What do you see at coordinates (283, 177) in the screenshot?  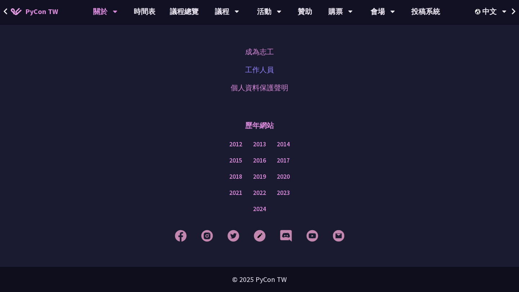 I see `a: 2020` at bounding box center [283, 177].